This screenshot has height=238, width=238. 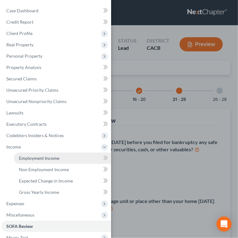 What do you see at coordinates (39, 158) in the screenshot?
I see `span: Employment Income` at bounding box center [39, 158].